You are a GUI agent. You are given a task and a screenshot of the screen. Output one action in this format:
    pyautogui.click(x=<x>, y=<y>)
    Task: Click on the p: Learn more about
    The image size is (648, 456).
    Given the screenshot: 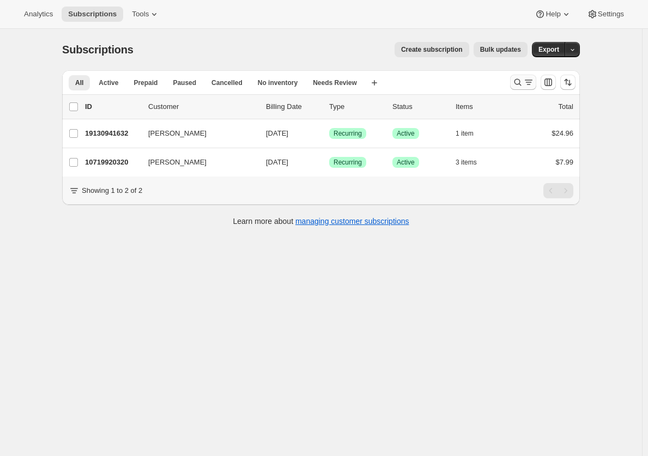 What is the action you would take?
    pyautogui.click(x=321, y=221)
    